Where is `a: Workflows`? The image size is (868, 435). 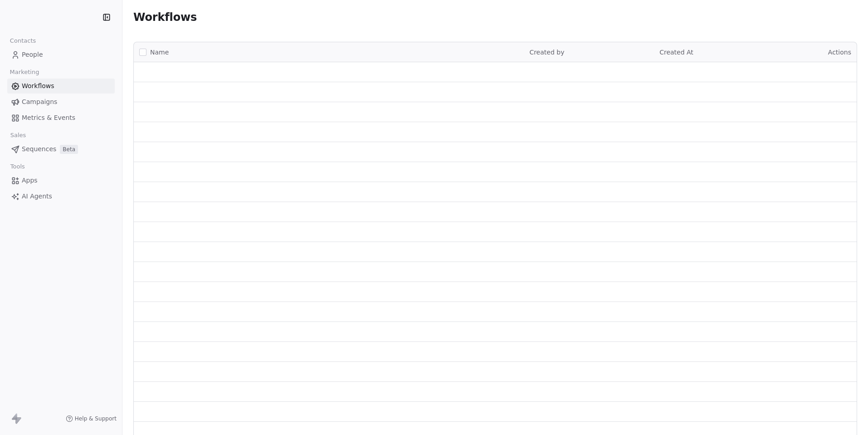
a: Workflows is located at coordinates (61, 86).